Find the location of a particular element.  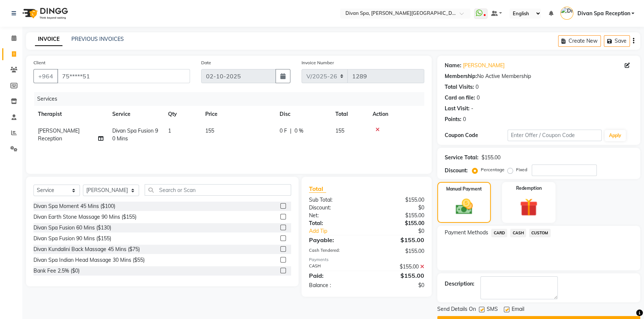

label: Date is located at coordinates (206, 62).